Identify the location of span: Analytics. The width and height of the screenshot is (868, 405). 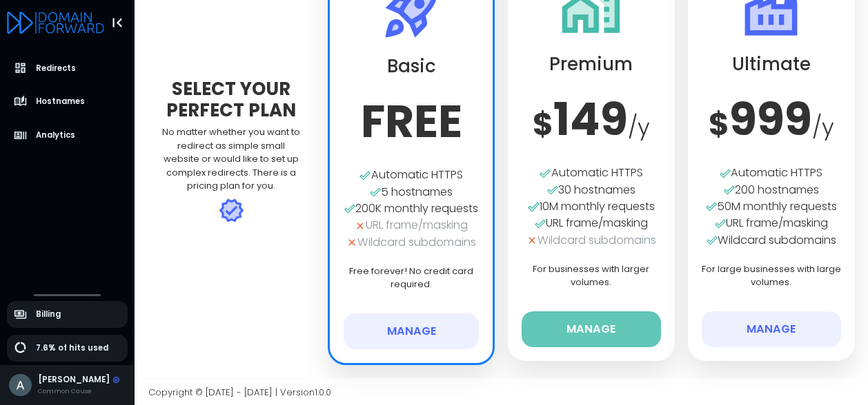
(55, 135).